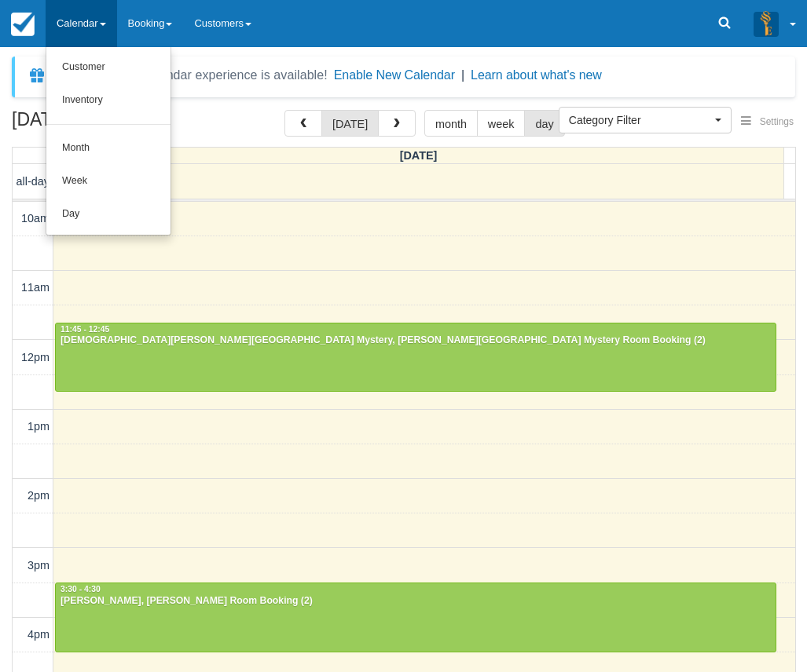 The image size is (807, 672). I want to click on span: 3pm, so click(39, 566).